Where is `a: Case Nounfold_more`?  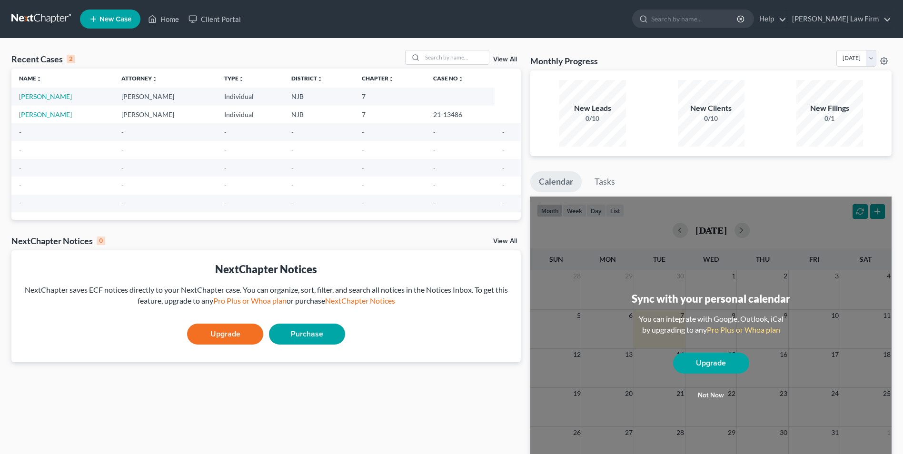 a: Case Nounfold_more is located at coordinates (449, 78).